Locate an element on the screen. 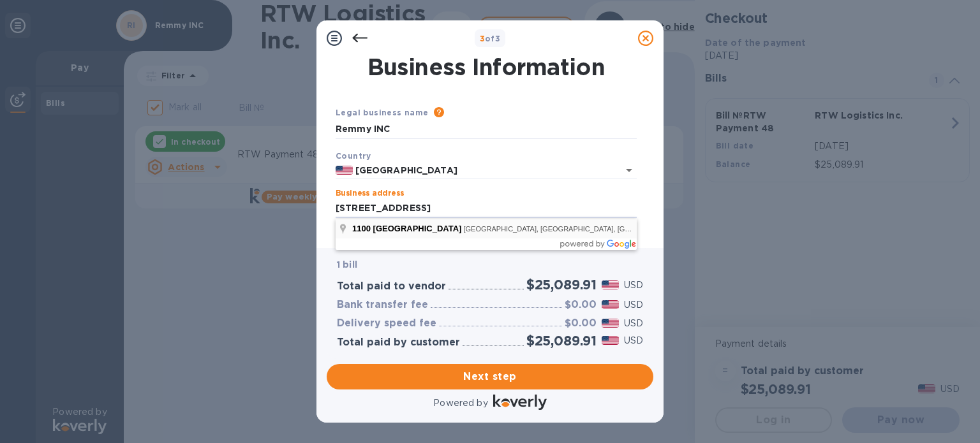  input: Enter address is located at coordinates (486, 208).